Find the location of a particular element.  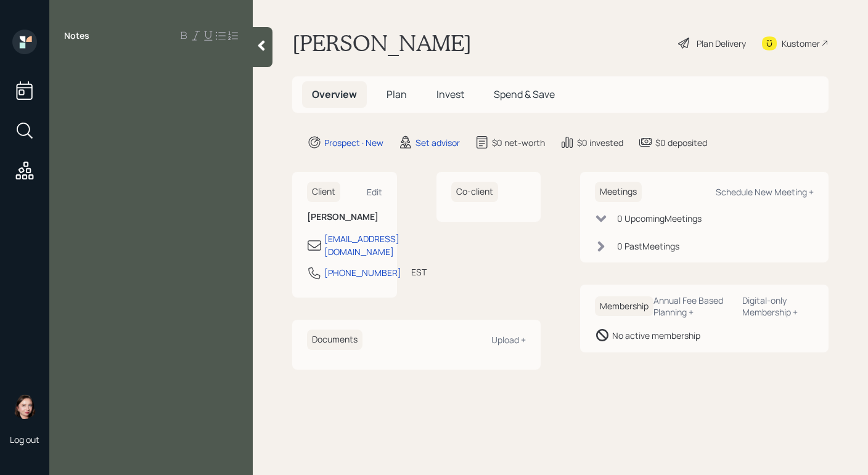

div: Annual Fee Based Planning + is located at coordinates (692, 306).